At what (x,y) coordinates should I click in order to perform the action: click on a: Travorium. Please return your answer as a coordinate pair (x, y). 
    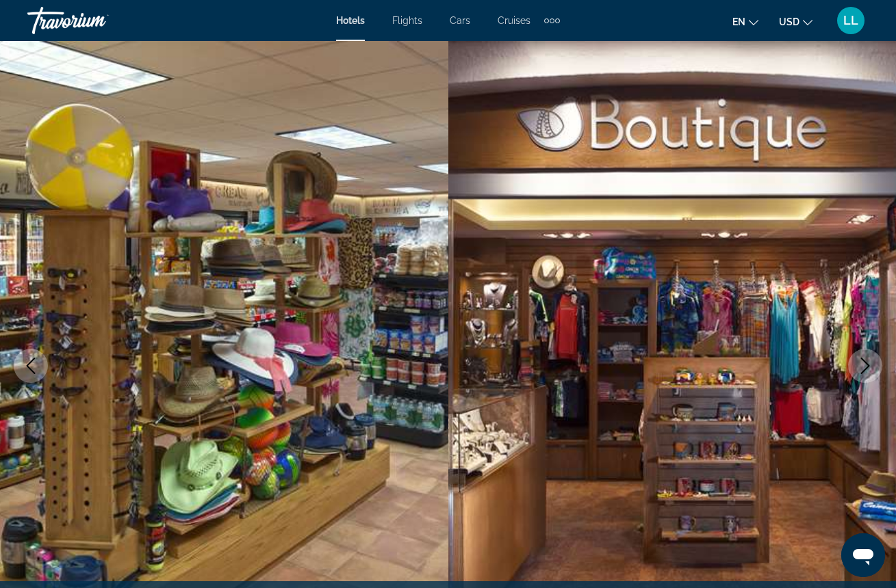
    Looking at the image, I should click on (96, 20).